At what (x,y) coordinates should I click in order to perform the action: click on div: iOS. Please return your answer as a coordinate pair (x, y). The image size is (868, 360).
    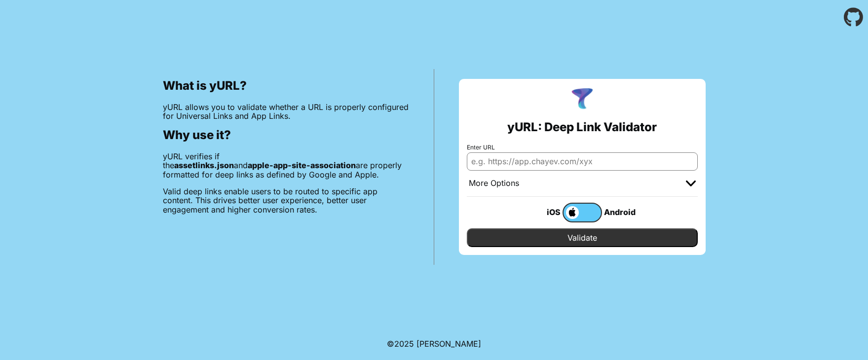
    Looking at the image, I should click on (543, 212).